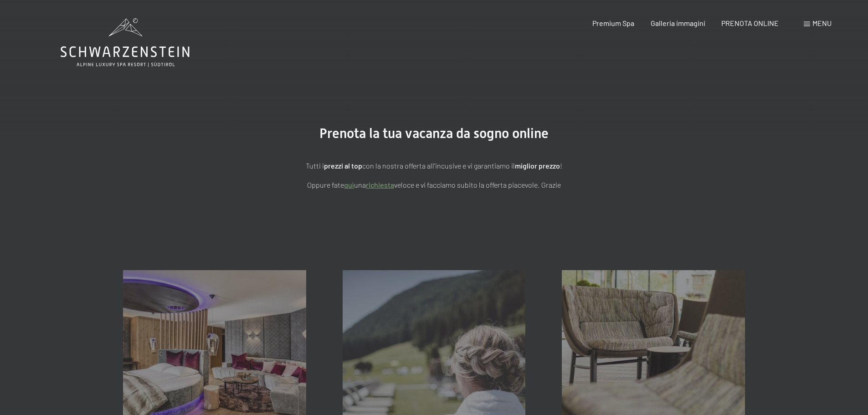 This screenshot has height=415, width=868. What do you see at coordinates (434, 133) in the screenshot?
I see `span: Prenota la tua vacanza da sogno online` at bounding box center [434, 133].